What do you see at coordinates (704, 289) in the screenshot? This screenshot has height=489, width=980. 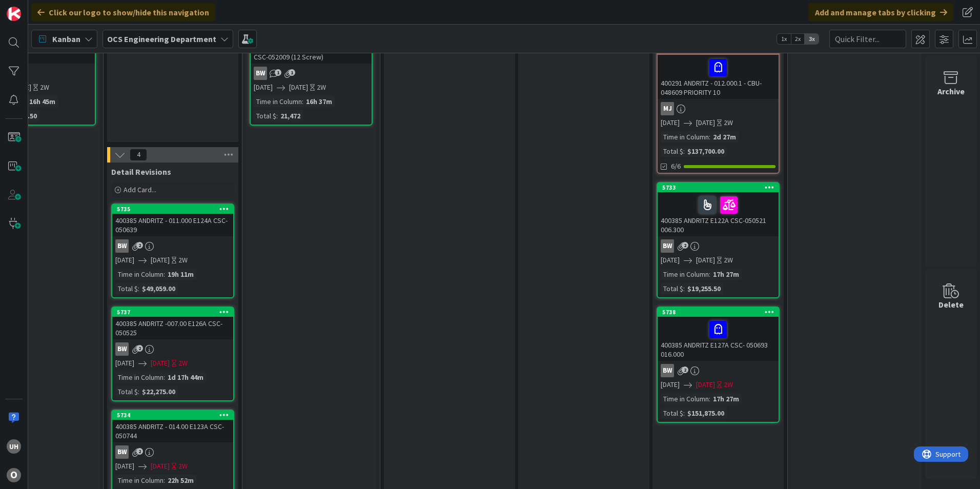 I see `div: $19,255.50` at bounding box center [704, 289].